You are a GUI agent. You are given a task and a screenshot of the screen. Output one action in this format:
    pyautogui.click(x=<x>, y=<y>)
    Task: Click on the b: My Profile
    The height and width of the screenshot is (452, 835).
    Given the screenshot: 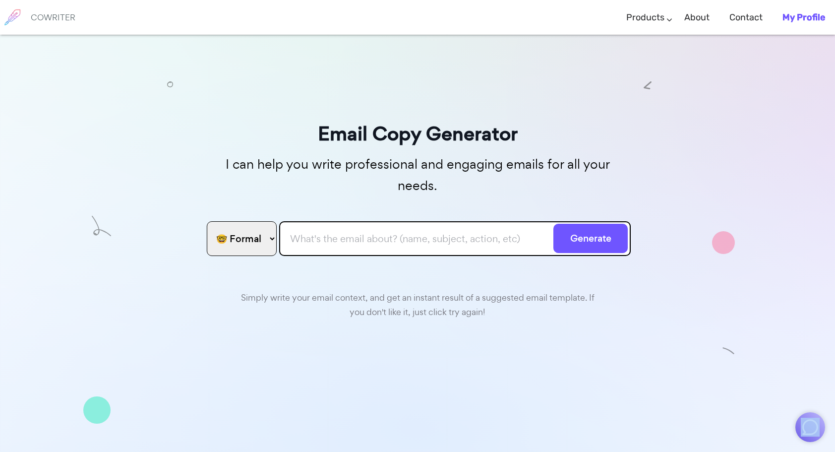 What is the action you would take?
    pyautogui.click(x=804, y=17)
    